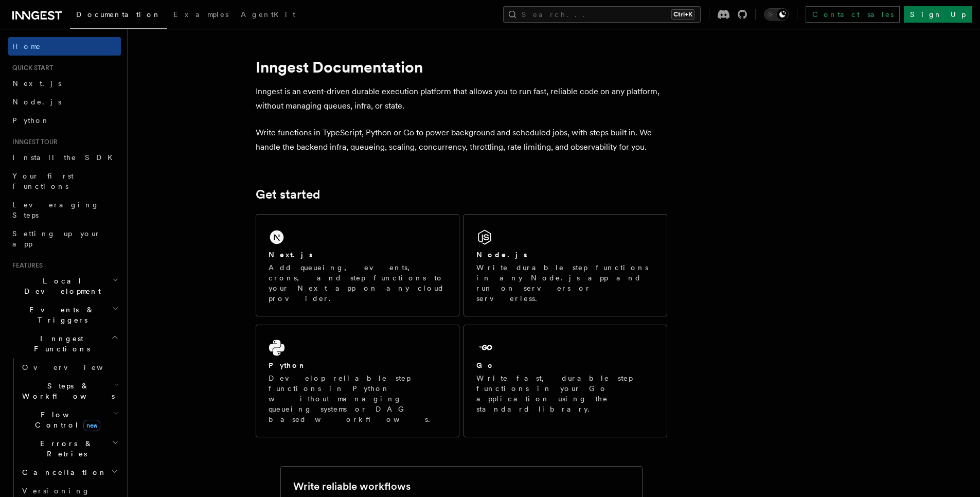  I want to click on span: Examples, so click(201, 14).